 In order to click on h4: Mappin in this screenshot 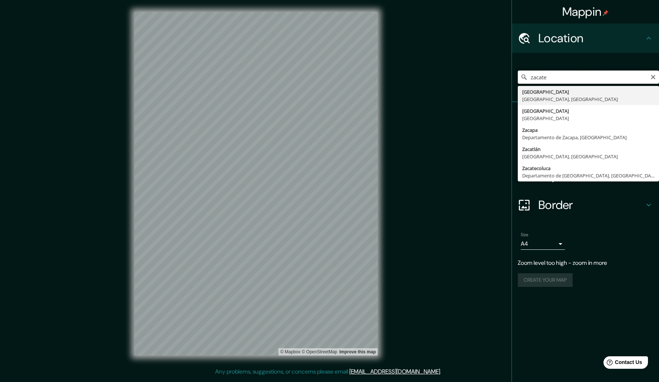, I will do `click(585, 12)`.